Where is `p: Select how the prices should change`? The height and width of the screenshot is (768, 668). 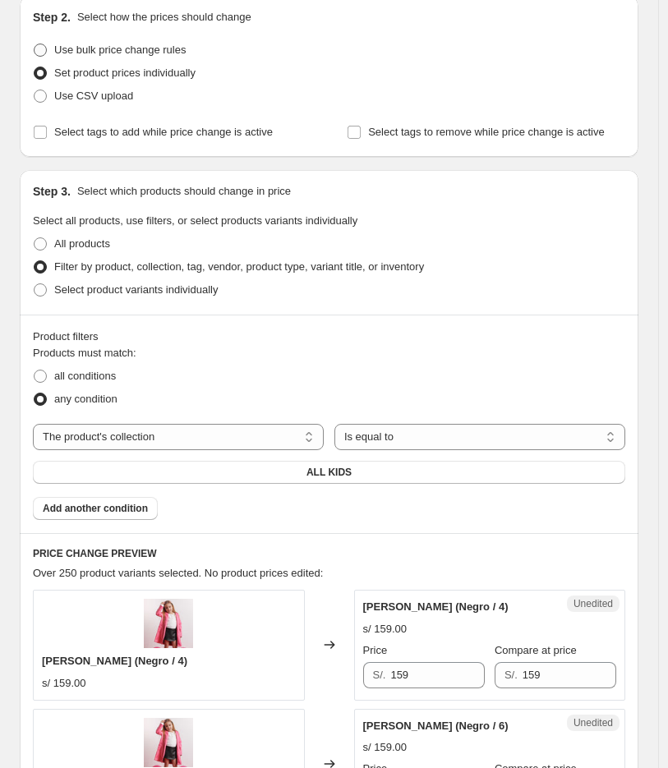 p: Select how the prices should change is located at coordinates (164, 17).